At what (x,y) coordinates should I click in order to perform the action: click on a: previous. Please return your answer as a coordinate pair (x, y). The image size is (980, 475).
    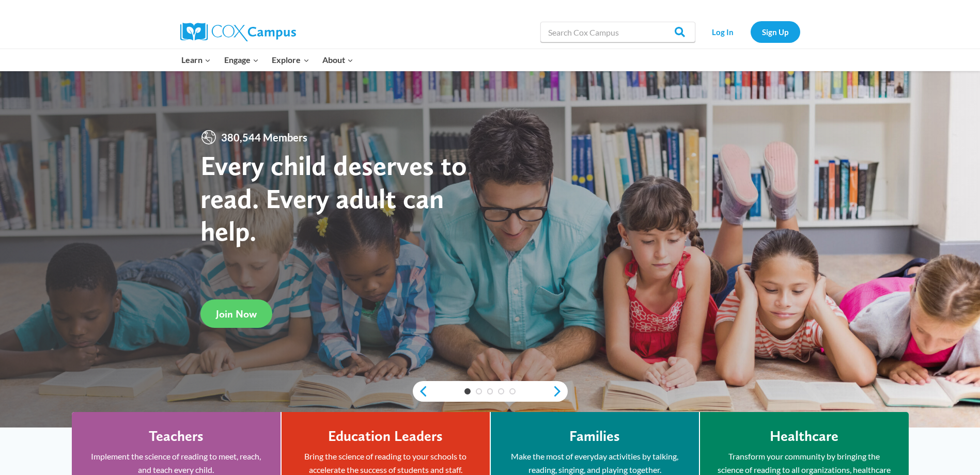
    Looking at the image, I should click on (420, 392).